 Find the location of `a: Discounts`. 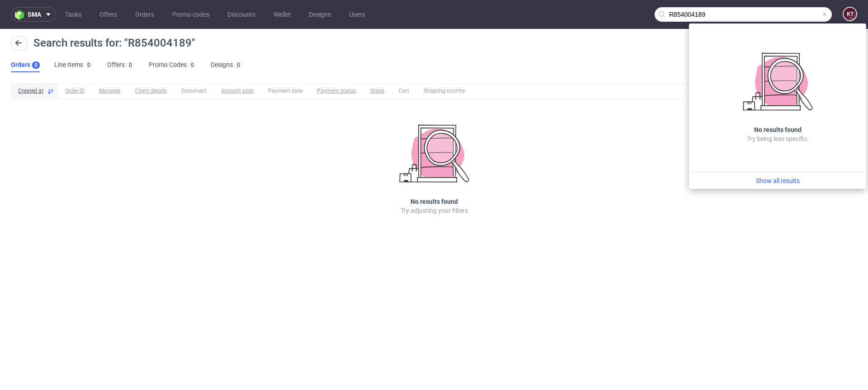

a: Discounts is located at coordinates (241, 14).